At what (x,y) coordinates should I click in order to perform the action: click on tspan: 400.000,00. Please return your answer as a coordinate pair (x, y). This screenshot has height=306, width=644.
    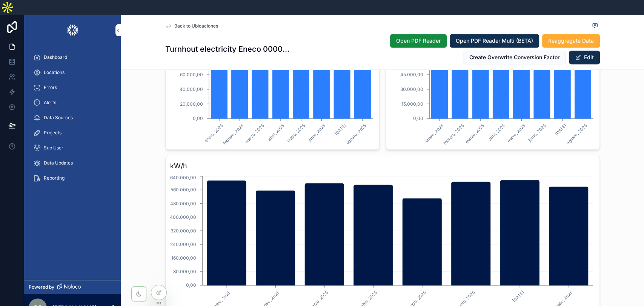
    Looking at the image, I should click on (183, 217).